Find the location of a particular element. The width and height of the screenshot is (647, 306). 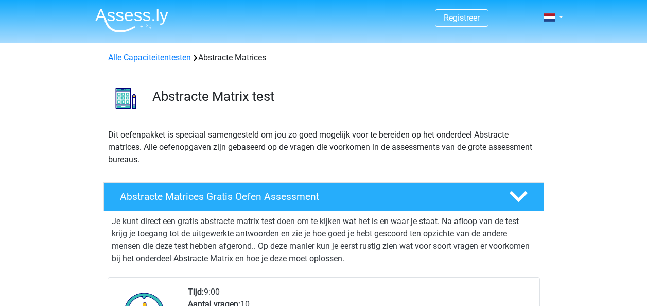

p: Dit oefenpakket is speciaal samengesteld om jou zo goed mogelijk voor te bereiden op het onderdee... is located at coordinates (324, 147).